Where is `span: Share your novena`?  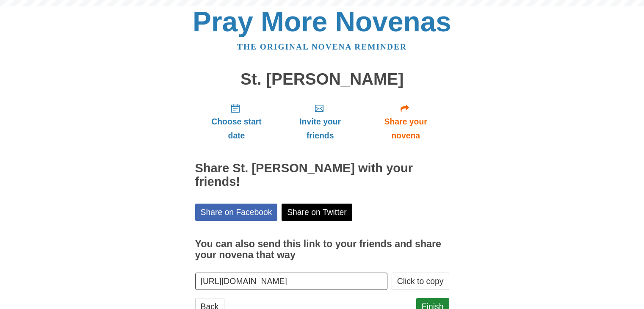 span: Share your novena is located at coordinates (406, 128).